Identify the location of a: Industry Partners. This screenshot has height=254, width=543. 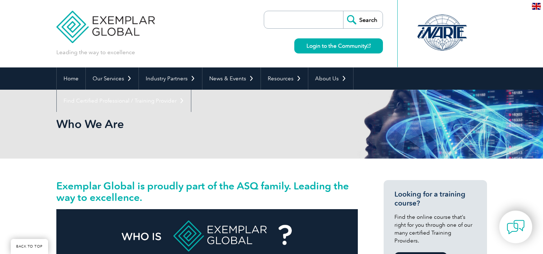
(171, 79).